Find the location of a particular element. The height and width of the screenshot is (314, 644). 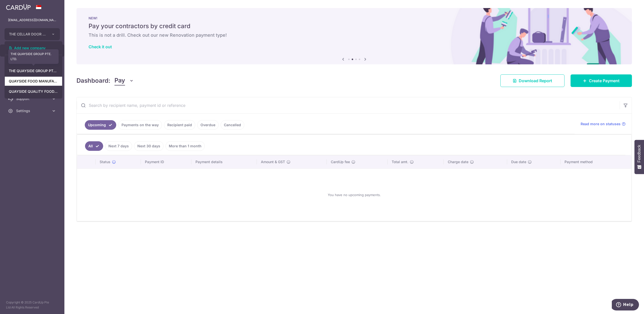

input: Search by recipient name, payment id or reference is located at coordinates (348, 106).